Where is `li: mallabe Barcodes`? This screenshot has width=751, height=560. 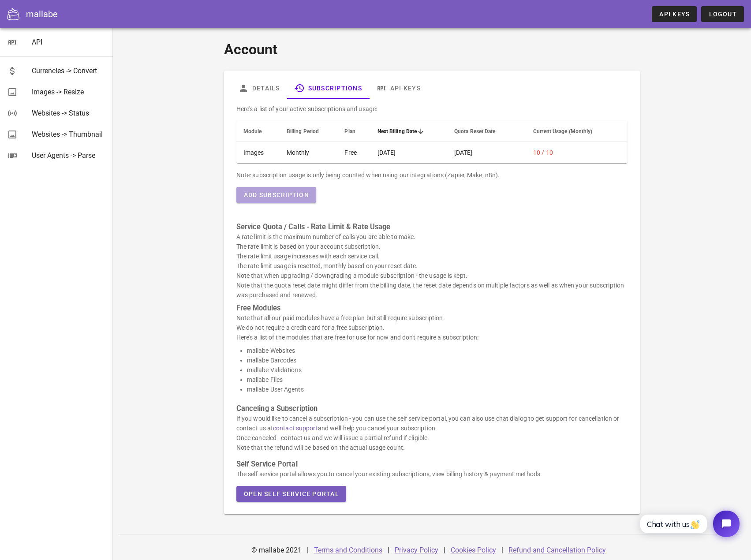
li: mallabe Barcodes is located at coordinates (437, 360).